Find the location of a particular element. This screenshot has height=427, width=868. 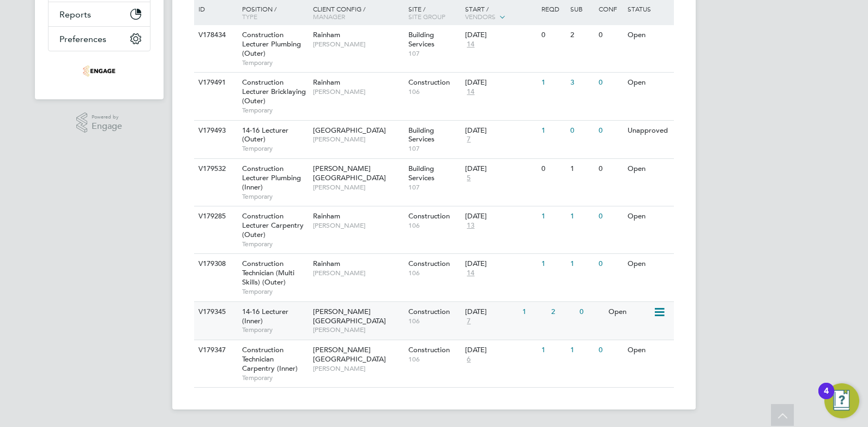

span: Engage is located at coordinates (107, 126).